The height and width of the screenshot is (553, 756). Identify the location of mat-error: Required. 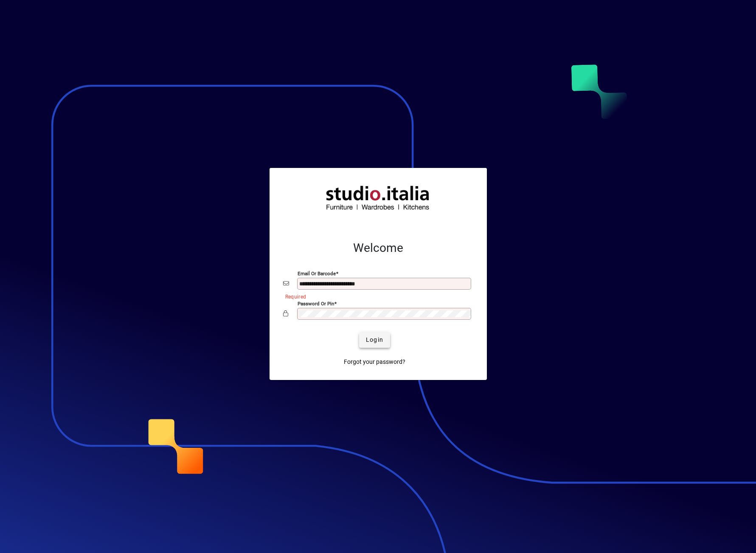
(375, 296).